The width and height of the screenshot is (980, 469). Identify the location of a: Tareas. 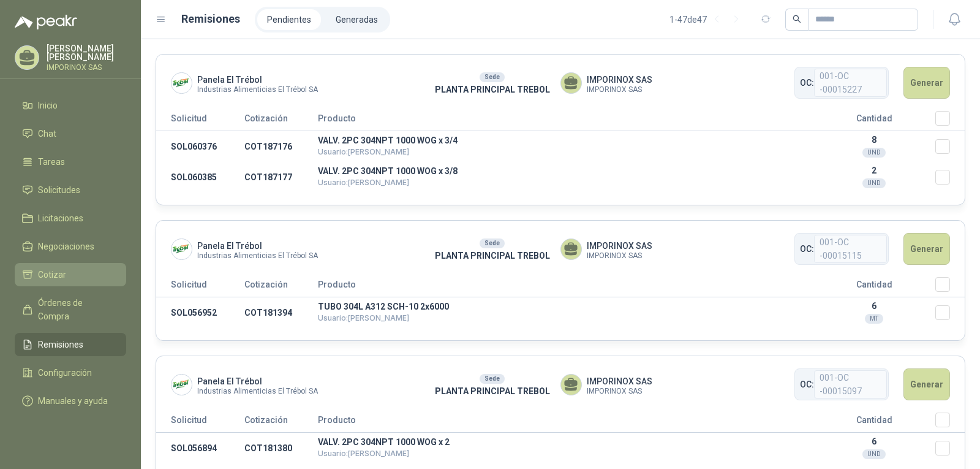
(70, 162).